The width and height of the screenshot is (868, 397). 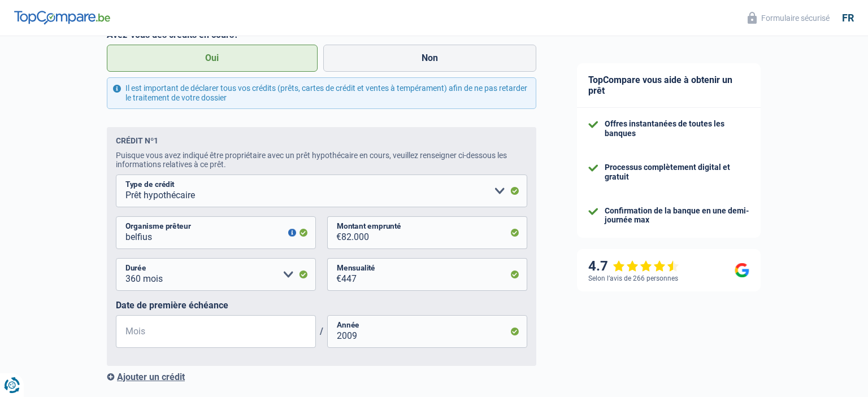 I want to click on div: Il est important de déclarer tous vos crédits (prêts, cartes de crédit et ventes à tempérament) a..., so click(x=321, y=94).